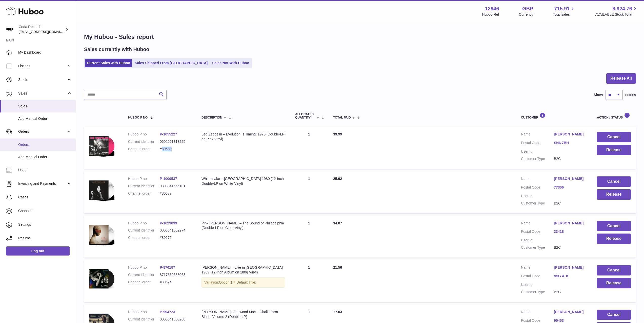 Image resolution: width=644 pixels, height=323 pixels. I want to click on h2: Sales currently with Huboo, so click(117, 49).